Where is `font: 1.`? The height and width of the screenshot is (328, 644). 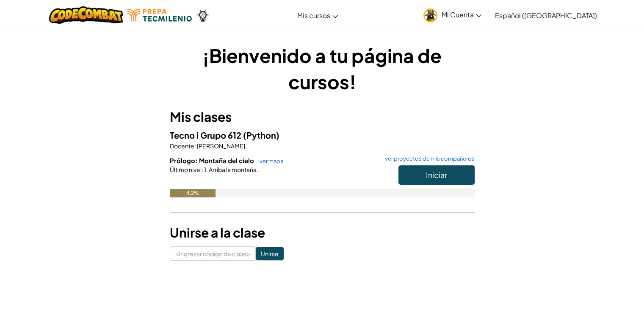
font: 1. is located at coordinates (206, 170).